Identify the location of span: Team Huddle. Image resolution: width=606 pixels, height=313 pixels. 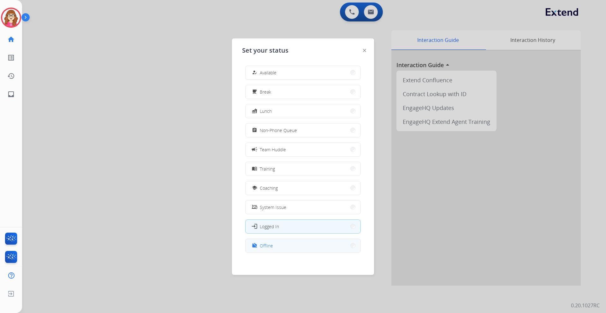
(273, 150).